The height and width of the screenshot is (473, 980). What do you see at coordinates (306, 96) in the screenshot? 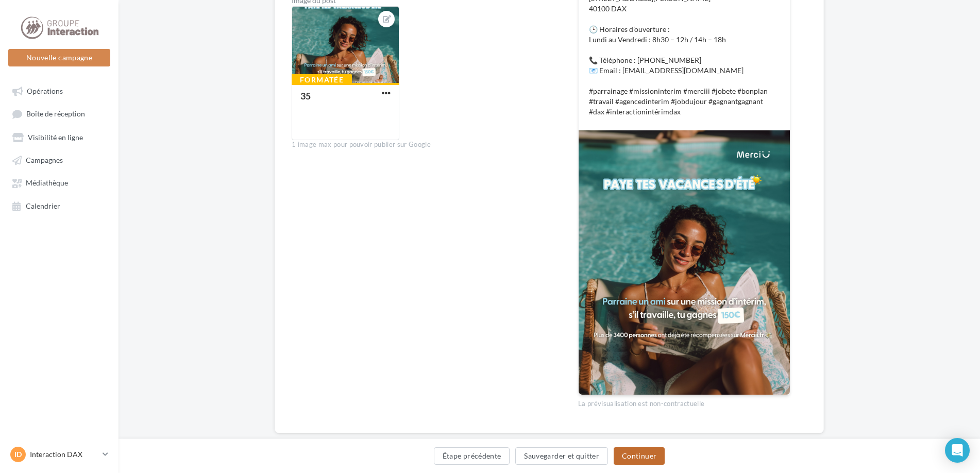
I see `div: 35` at bounding box center [306, 96].